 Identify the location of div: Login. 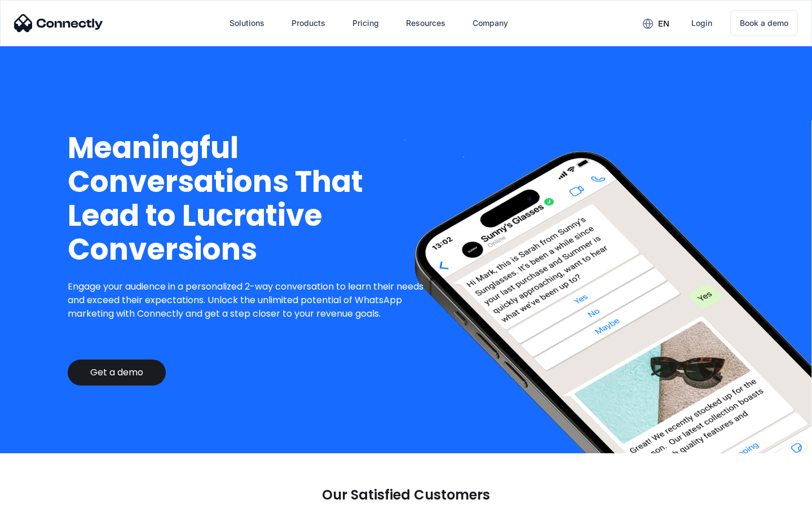
(701, 23).